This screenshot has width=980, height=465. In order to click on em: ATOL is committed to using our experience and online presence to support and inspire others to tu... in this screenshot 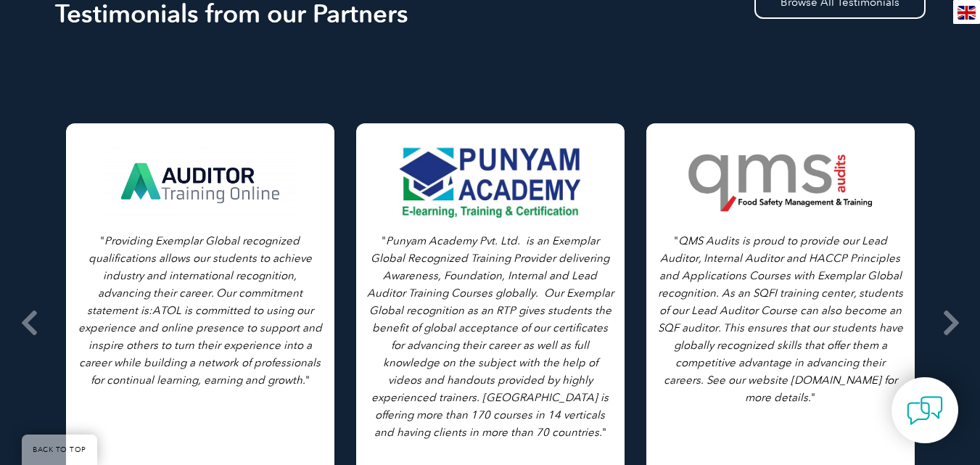, I will do `click(201, 345)`.